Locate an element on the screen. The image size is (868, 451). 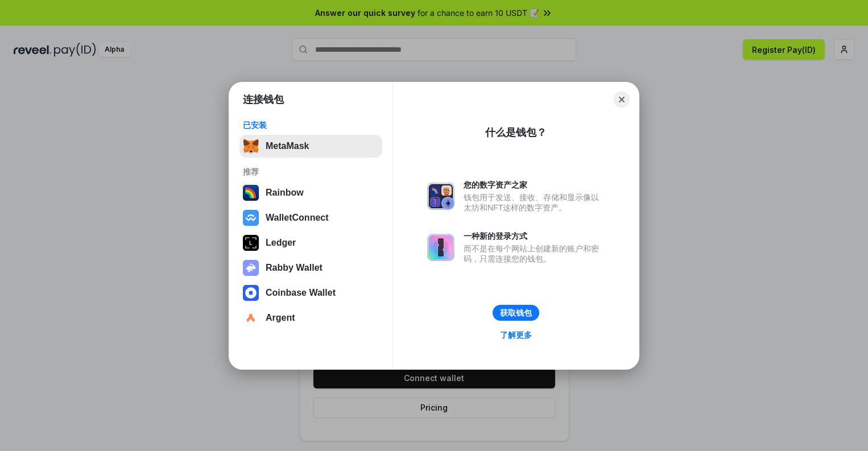
button: Rainbow is located at coordinates (311, 193).